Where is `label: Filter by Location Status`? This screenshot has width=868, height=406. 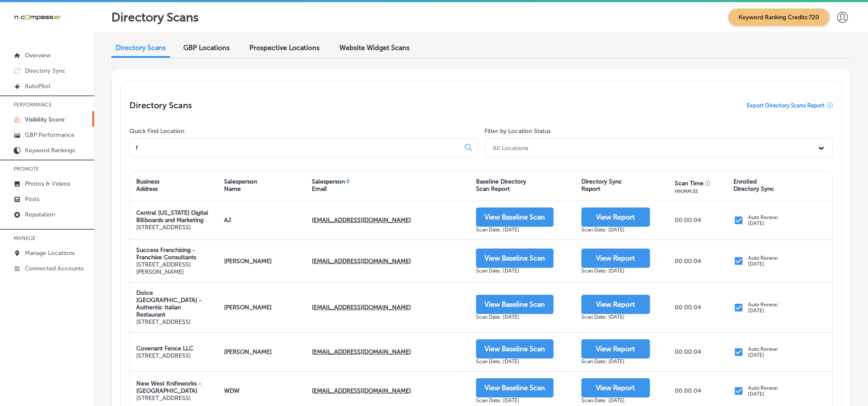
label: Filter by Location Status is located at coordinates (517, 131).